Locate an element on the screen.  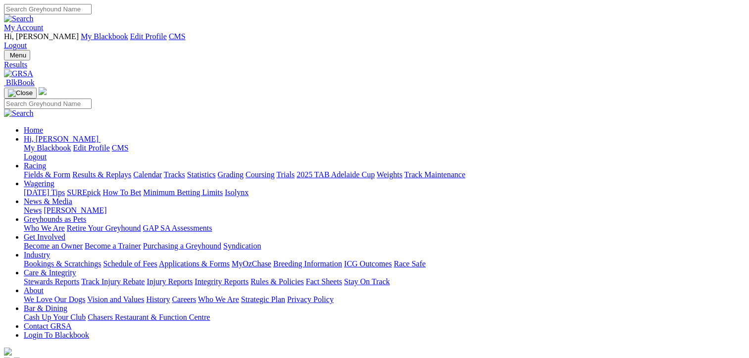
a: Coursing is located at coordinates (260, 174).